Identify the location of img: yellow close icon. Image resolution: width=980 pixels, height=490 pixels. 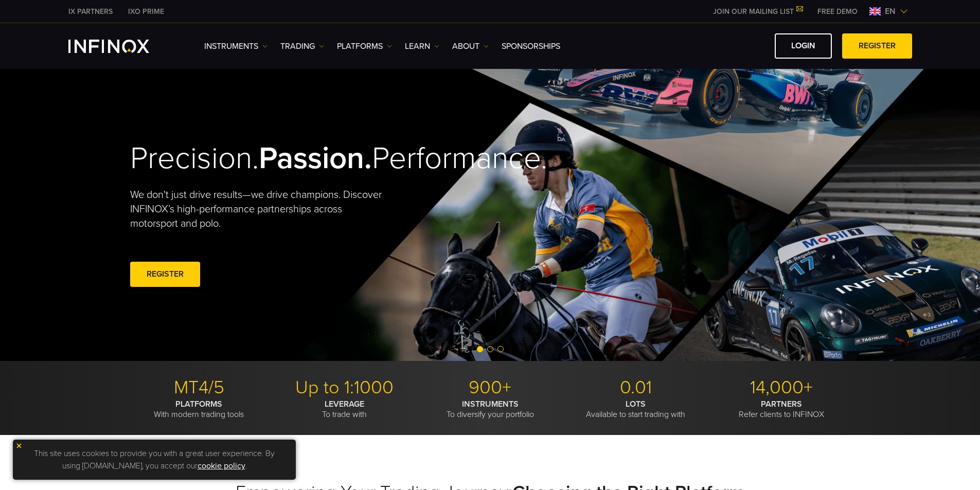
(19, 446).